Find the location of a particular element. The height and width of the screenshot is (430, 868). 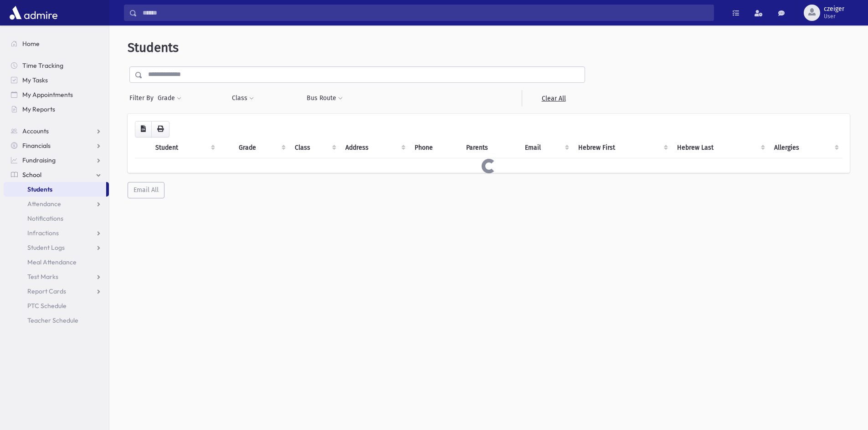

th: Student is located at coordinates (184, 148).